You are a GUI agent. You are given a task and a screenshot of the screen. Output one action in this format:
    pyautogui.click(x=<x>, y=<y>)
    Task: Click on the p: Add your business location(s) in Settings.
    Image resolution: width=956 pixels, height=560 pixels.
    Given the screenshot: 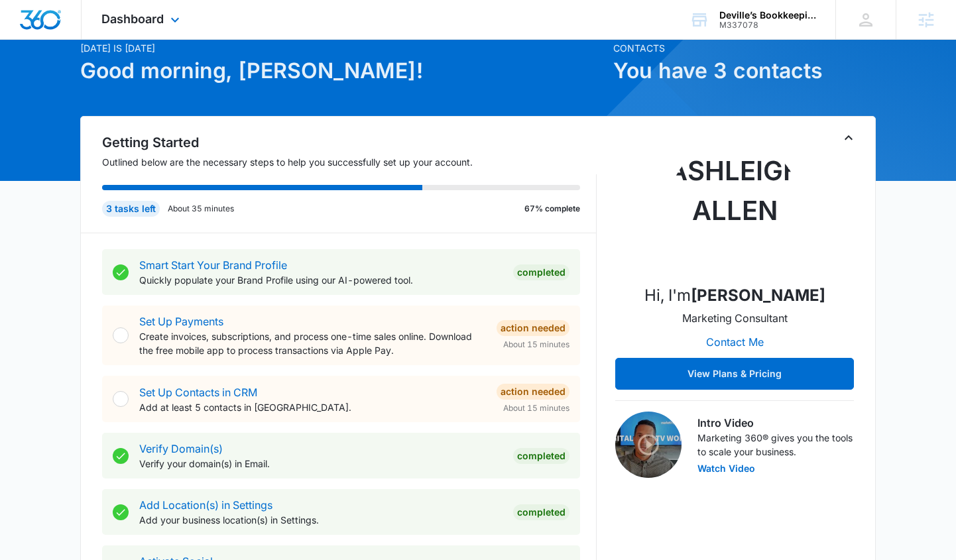 What is the action you would take?
    pyautogui.click(x=321, y=520)
    